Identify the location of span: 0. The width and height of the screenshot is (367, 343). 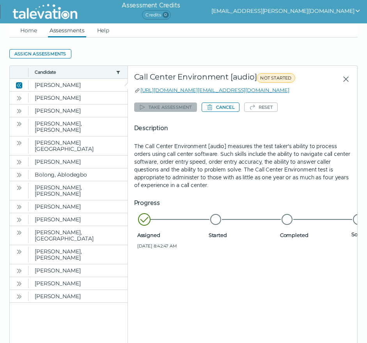
(166, 15).